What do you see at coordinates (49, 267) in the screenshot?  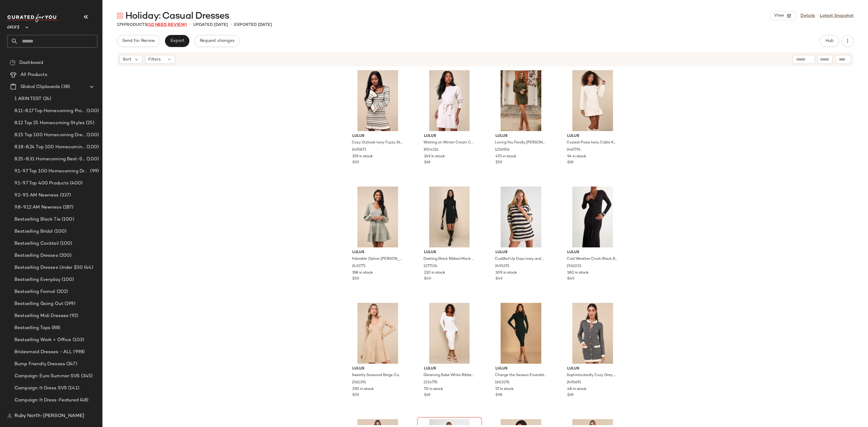 I see `span: Bestselling Dresses Under $50` at bounding box center [49, 267].